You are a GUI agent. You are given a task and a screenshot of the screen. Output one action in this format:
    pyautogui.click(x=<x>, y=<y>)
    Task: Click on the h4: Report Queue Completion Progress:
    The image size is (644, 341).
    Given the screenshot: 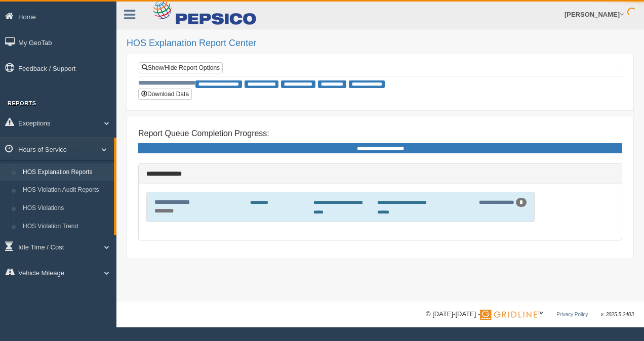 What is the action you would take?
    pyautogui.click(x=381, y=133)
    